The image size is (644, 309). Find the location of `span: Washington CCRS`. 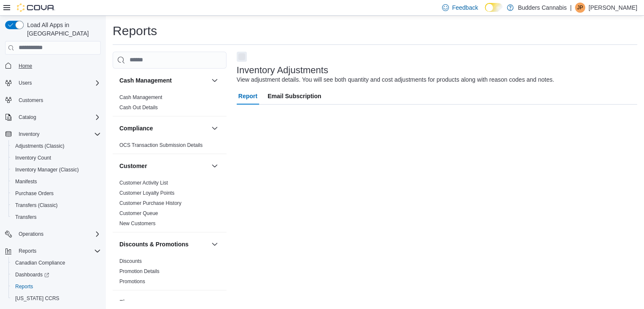

span: Washington CCRS is located at coordinates (56, 299).